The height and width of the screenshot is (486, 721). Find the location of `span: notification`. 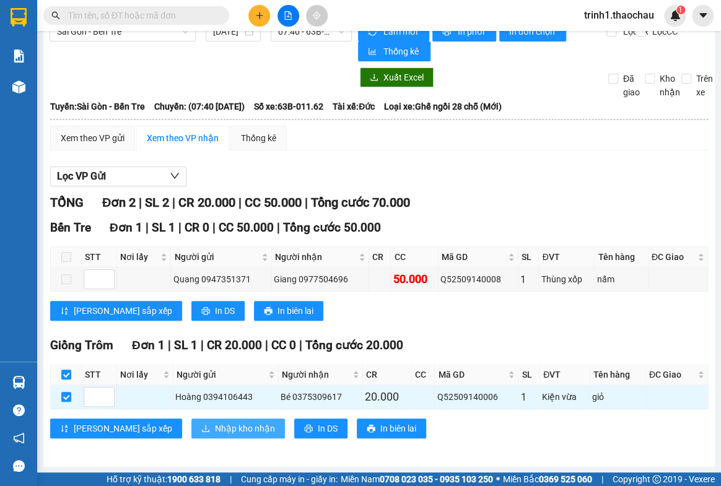

span: notification is located at coordinates (19, 438).